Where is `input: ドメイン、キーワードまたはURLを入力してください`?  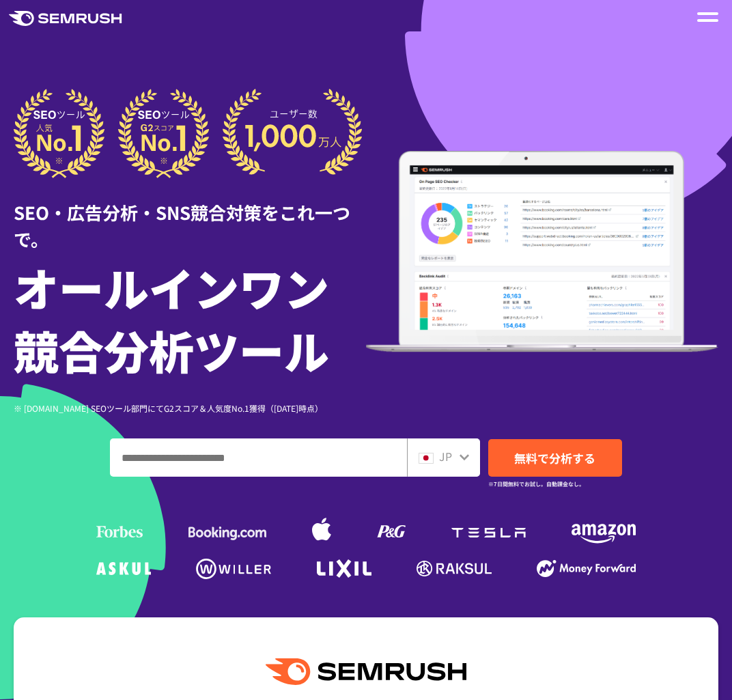 input: ドメイン、キーワードまたはURLを入力してください is located at coordinates (258, 458).